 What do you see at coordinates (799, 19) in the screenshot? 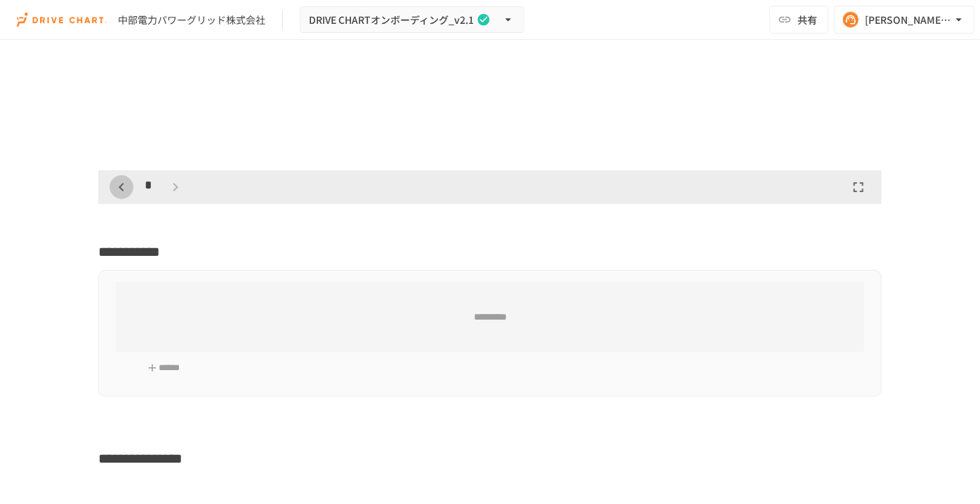
I see `button: 共有` at bounding box center [799, 19].